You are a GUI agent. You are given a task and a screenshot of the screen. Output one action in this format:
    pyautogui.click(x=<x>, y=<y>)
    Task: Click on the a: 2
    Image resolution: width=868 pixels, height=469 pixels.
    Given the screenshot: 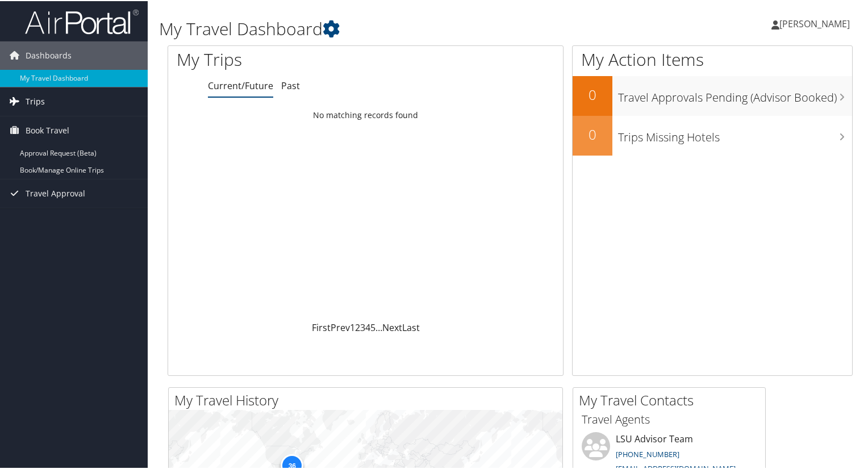 What is the action you would take?
    pyautogui.click(x=357, y=326)
    